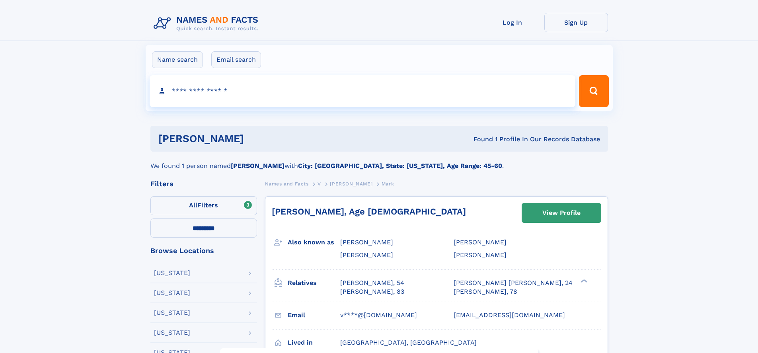 This screenshot has width=758, height=353. Describe the element at coordinates (387, 184) in the screenshot. I see `span: Mark` at that location.